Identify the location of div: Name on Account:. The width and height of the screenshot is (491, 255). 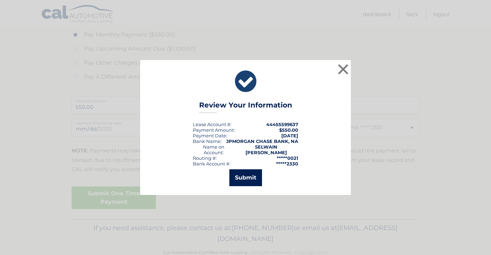
(213, 149).